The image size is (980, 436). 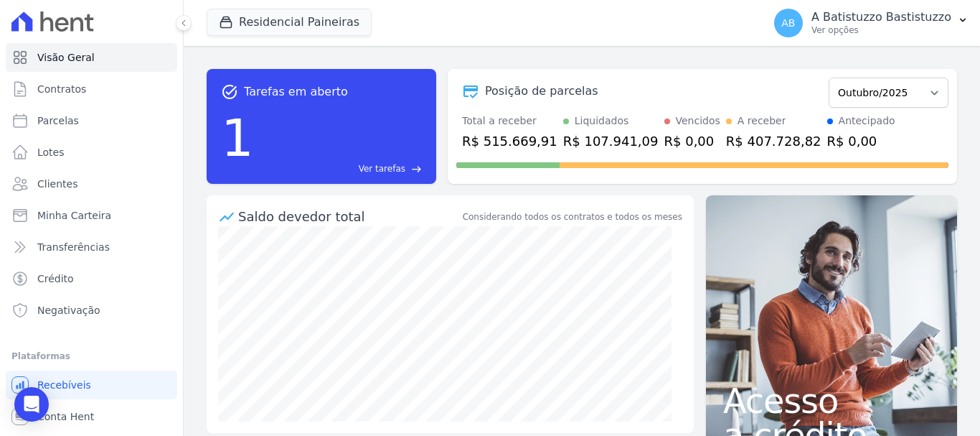 What do you see at coordinates (348, 216) in the screenshot?
I see `div: Saldo devedor total` at bounding box center [348, 216].